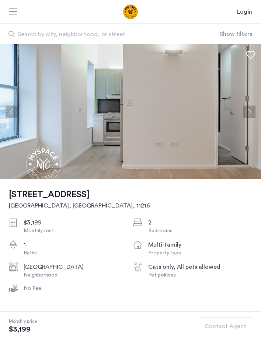 This screenshot has width=261, height=350. I want to click on a: Login, so click(245, 12).